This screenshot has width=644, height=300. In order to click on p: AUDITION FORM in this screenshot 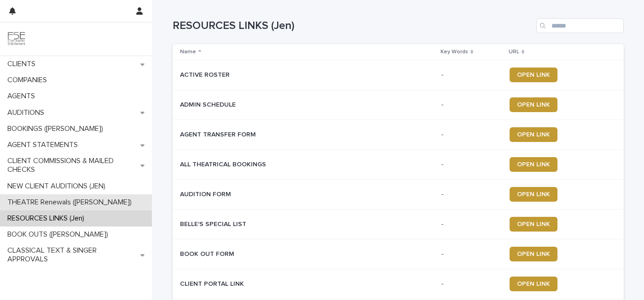, I will do `click(206, 194)`.